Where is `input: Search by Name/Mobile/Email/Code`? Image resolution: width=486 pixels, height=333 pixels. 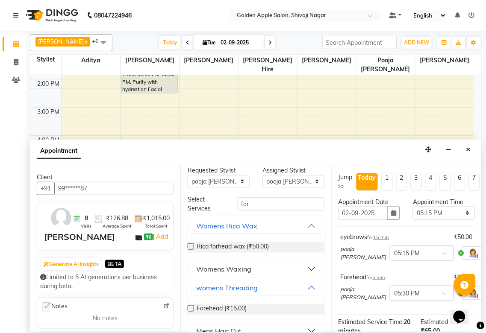 input: Search by Name/Mobile/Email/Code is located at coordinates (114, 188).